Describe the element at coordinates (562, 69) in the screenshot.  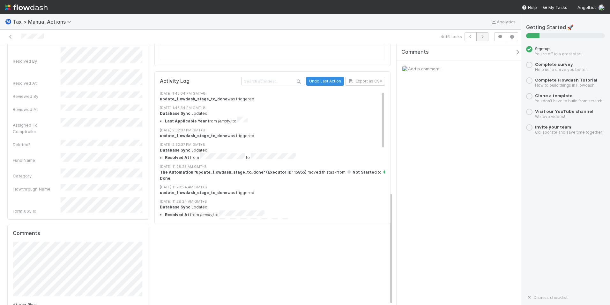
I see `small: Help us to serve you better.` at that location.